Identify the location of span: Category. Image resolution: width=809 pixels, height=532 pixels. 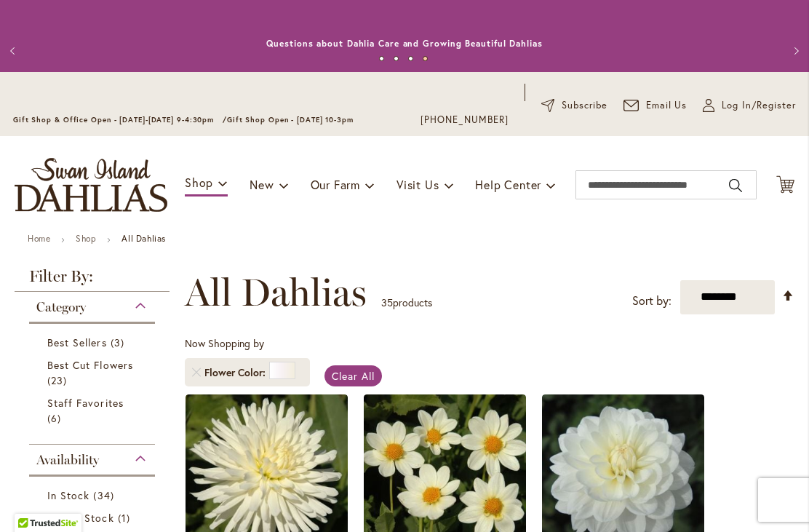
(61, 307).